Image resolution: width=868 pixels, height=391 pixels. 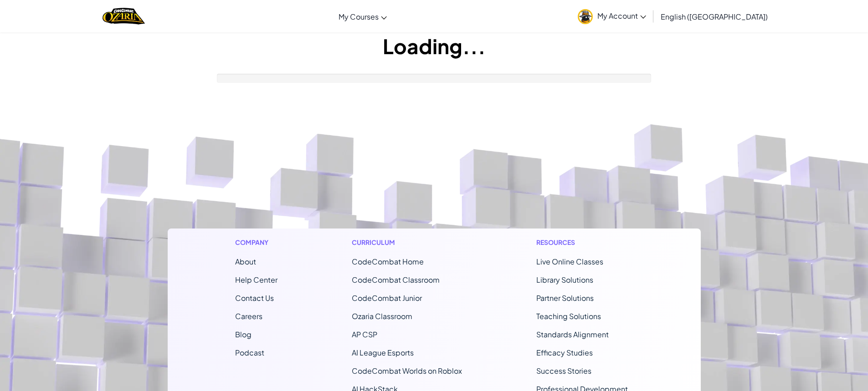 What do you see at coordinates (585, 17) in the screenshot?
I see `img: avatar` at bounding box center [585, 17].